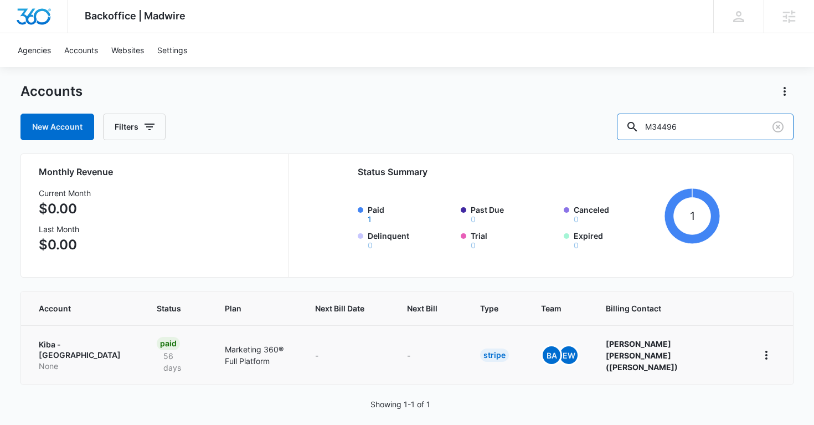  Describe the element at coordinates (411, 213) in the screenshot. I see `label: Paid` at that location.